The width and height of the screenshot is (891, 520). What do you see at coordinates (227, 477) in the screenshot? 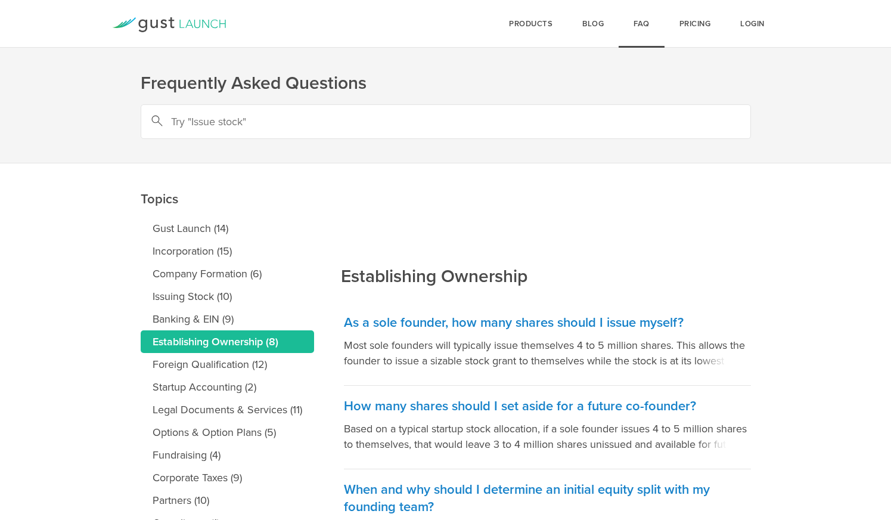
I see `a: Corporate Taxes (9)` at bounding box center [227, 477].